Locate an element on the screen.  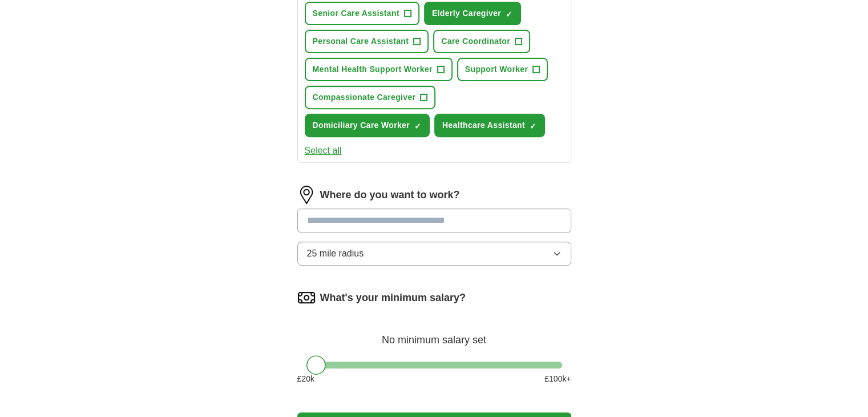
span: Healthcare Assistant is located at coordinates (483, 125).